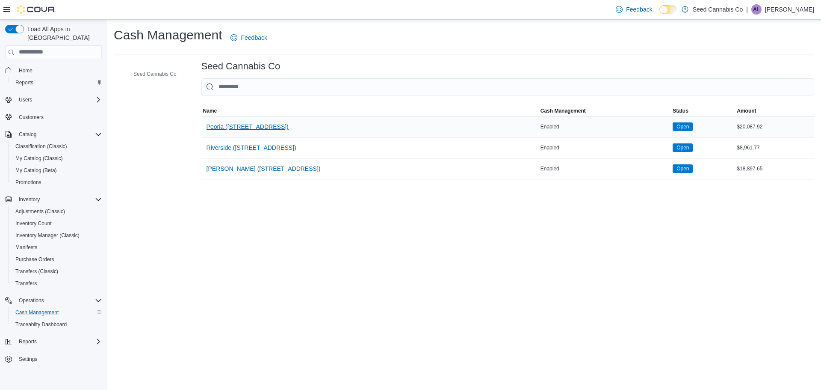 Image resolution: width=821 pixels, height=390 pixels. Describe the element at coordinates (57, 223) in the screenshot. I see `button: Inventory Count` at that location.